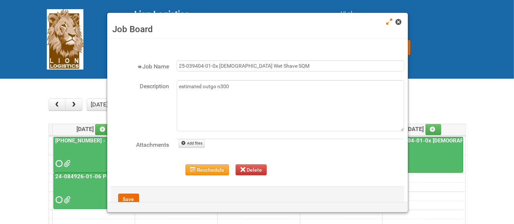 The image size is (514, 224). What do you see at coordinates (251, 170) in the screenshot?
I see `button: Delete` at bounding box center [251, 170].